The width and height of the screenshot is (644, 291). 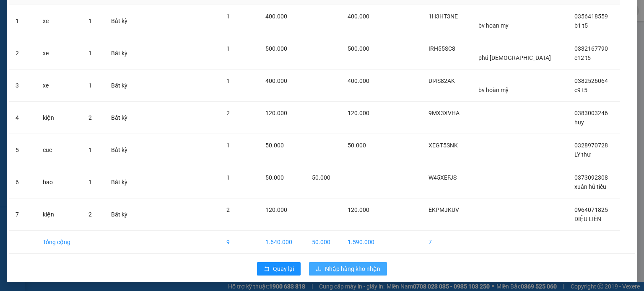 I want to click on td: 9, so click(x=239, y=242).